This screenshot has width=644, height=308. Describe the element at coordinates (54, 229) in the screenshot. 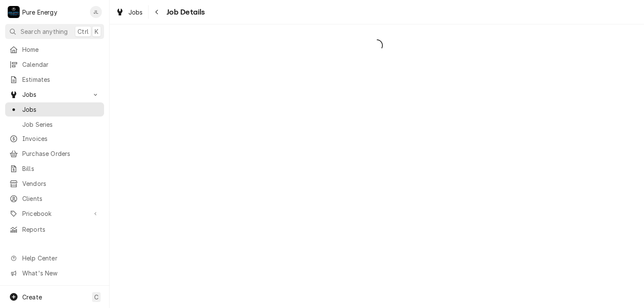

I see `a: Reports` at that location.